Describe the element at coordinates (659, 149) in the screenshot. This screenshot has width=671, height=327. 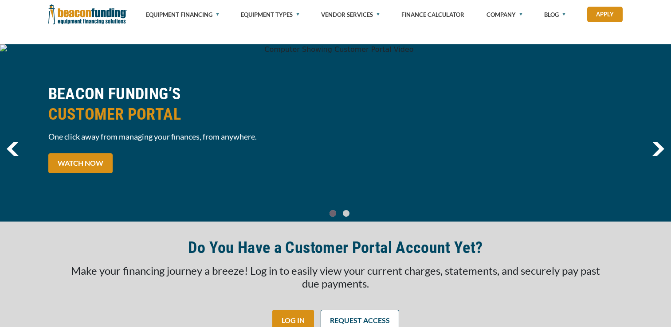
I see `a: next` at that location.